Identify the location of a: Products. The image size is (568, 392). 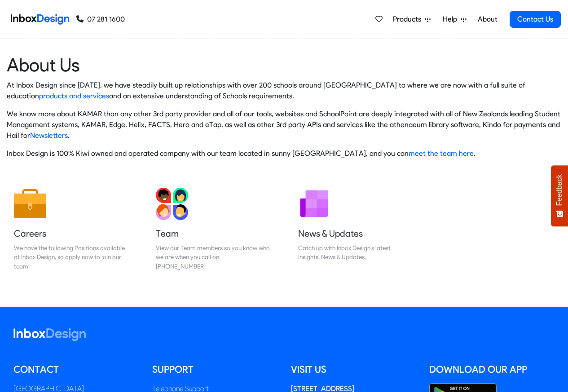
(412, 19).